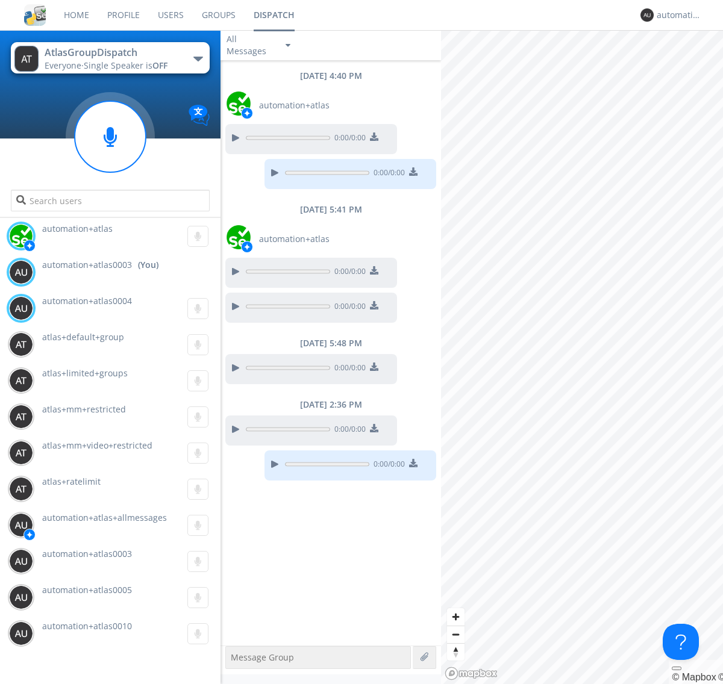 This screenshot has height=684, width=723. Describe the element at coordinates (125, 65) in the screenshot. I see `span: Single Speaker is` at that location.